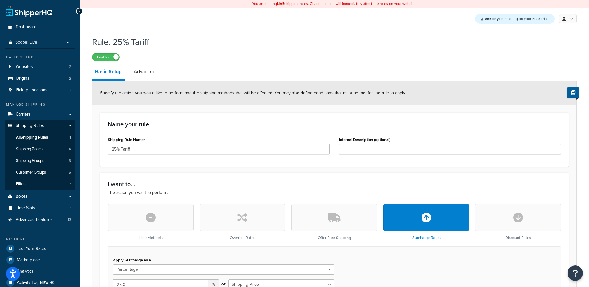 This screenshot has height=287, width=589. I want to click on span: Specify the action you would like to perform and the shipping methods that will be affected. You ..., so click(253, 93).